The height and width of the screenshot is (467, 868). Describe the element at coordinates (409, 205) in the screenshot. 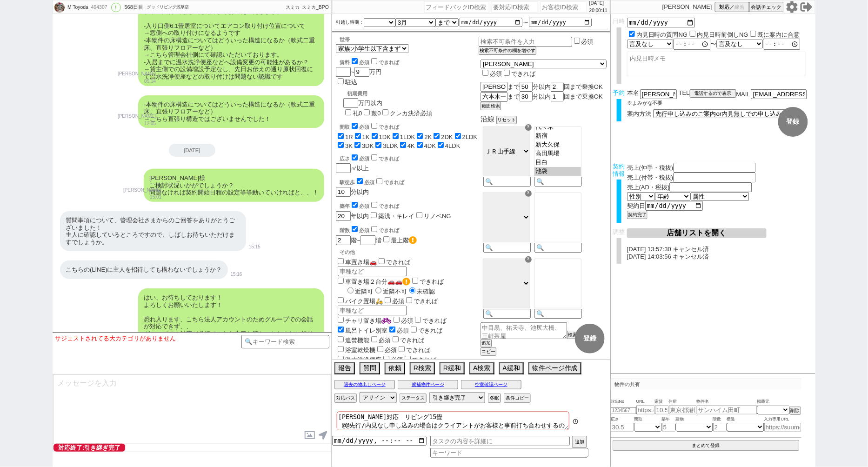

I see `div: 築年` at that location.